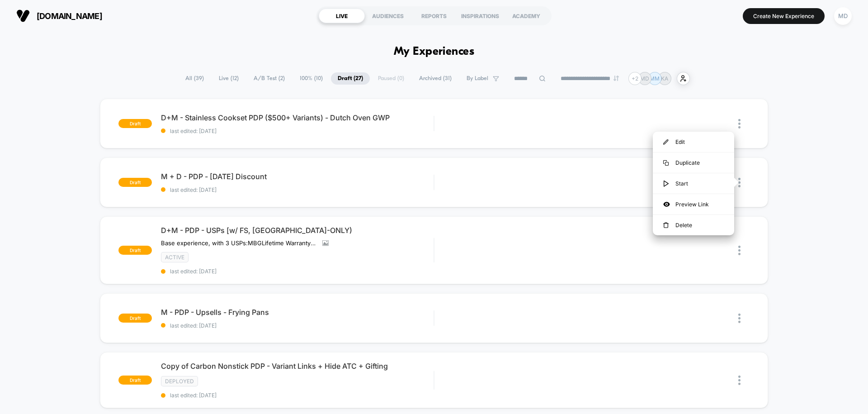 Image resolution: width=868 pixels, height=414 pixels. Describe the element at coordinates (297, 118) in the screenshot. I see `span: D+M - Stainless Cookset PDP ($500+ Variants) - Dutch Oven GWP` at that location.